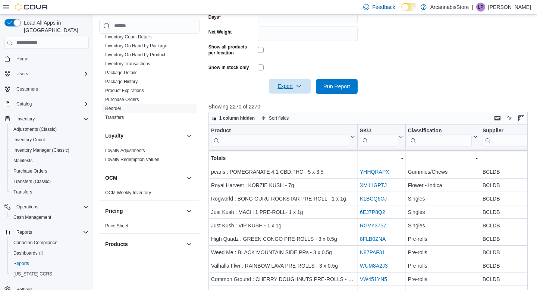 The height and width of the screenshot is (290, 537). What do you see at coordinates (127, 64) in the screenshot?
I see `a: Inventory Transactions` at bounding box center [127, 64].